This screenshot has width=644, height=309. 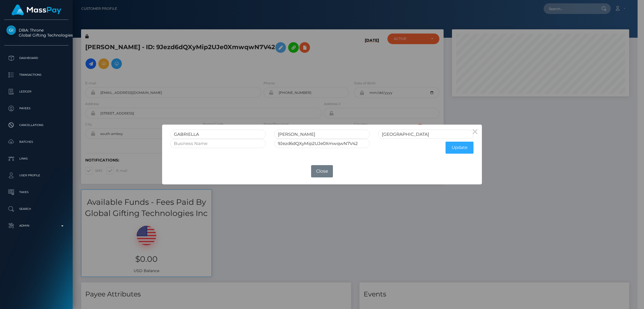 I want to click on img: Global Gifting Technologies Inc, so click(x=11, y=30).